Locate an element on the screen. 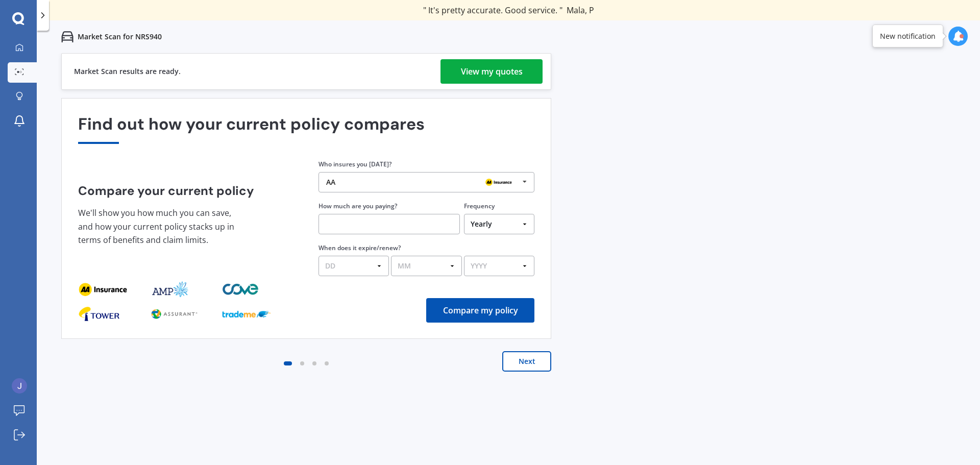 This screenshot has width=980, height=465. h4: Compare your current policy is located at coordinates (186, 191).